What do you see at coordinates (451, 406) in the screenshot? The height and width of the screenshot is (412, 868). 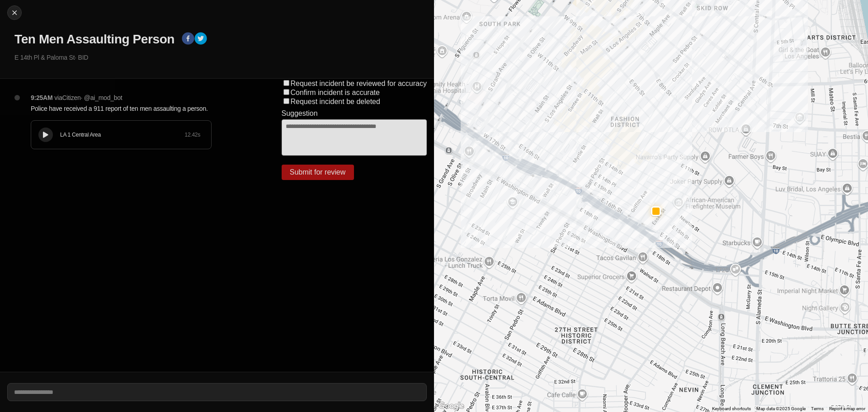 I see `img: Google` at bounding box center [451, 406].